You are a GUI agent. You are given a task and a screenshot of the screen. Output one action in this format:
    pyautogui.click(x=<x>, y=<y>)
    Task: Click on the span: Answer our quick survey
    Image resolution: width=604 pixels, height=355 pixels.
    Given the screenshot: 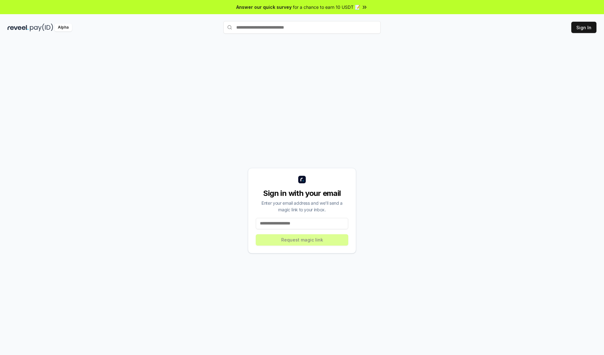 What is the action you would take?
    pyautogui.click(x=264, y=7)
    